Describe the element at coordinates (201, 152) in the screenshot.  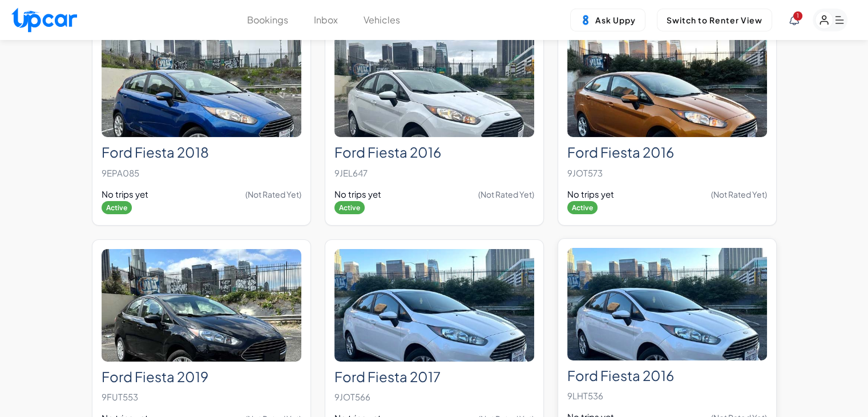
I see `h2: Ford Fiesta 2018` at that location.